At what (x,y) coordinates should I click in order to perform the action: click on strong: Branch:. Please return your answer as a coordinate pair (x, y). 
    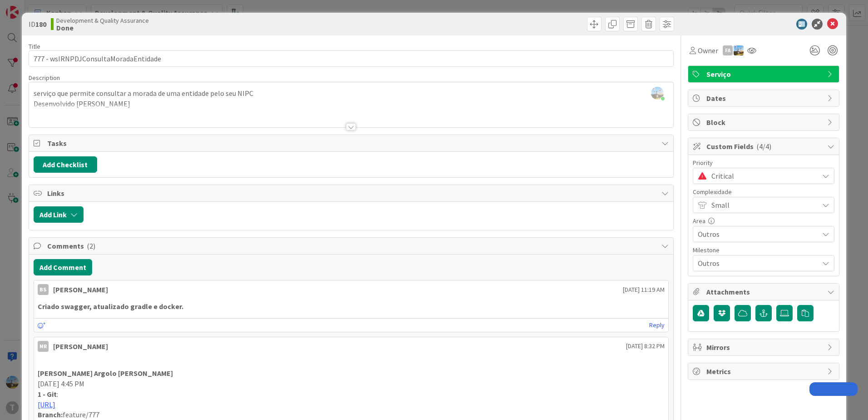
    Looking at the image, I should click on (50, 414).